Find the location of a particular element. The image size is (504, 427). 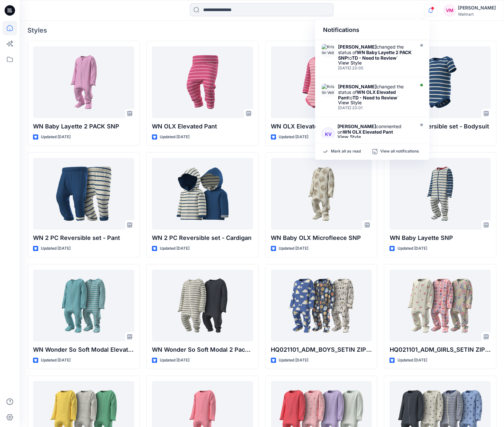

p: WN Baby OLX Microfleece SNP is located at coordinates (321, 238).